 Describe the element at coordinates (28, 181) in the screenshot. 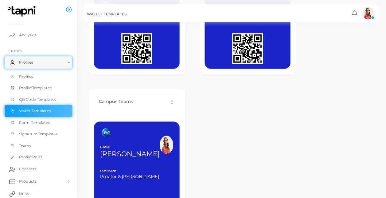

I see `span: Products` at that location.